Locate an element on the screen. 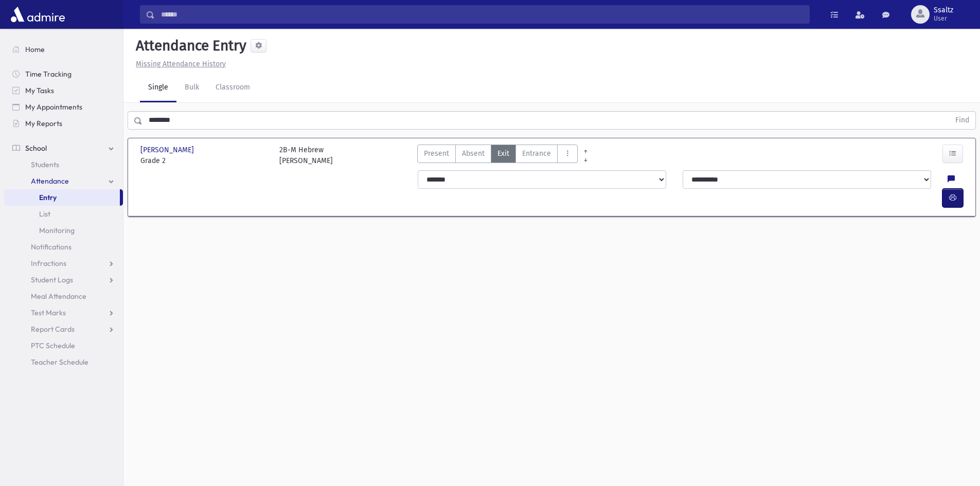 This screenshot has width=980, height=486. a: Attendance is located at coordinates (63, 181).